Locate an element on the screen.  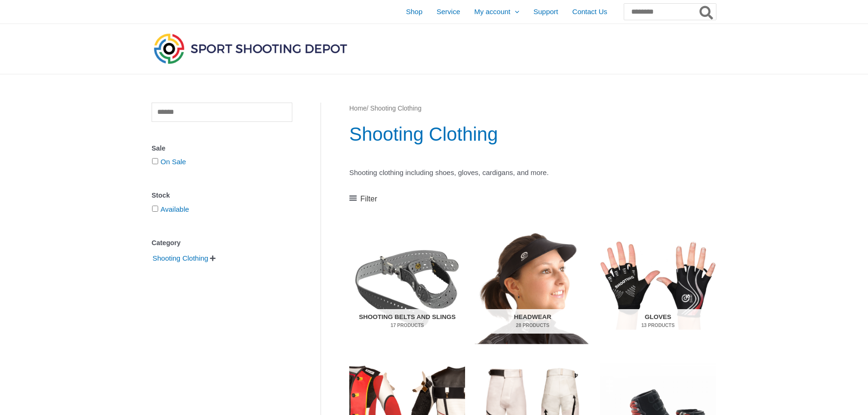
img: Sport Shooting Depot is located at coordinates (251, 49).